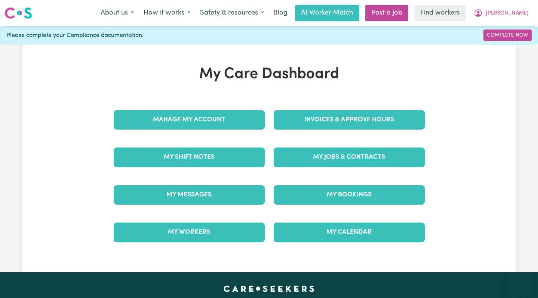 This screenshot has height=298, width=538. What do you see at coordinates (440, 13) in the screenshot?
I see `a: Find workers` at bounding box center [440, 13].